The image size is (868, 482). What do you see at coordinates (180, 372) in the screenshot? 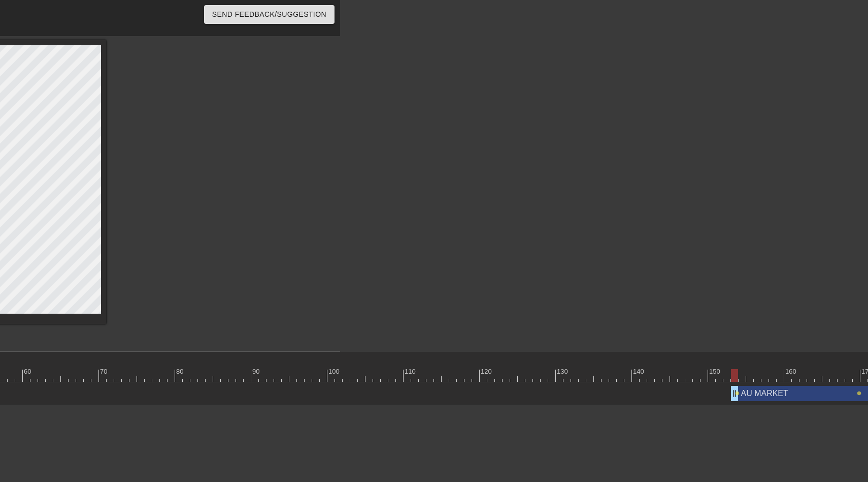
I see `div: 80` at bounding box center [180, 372].